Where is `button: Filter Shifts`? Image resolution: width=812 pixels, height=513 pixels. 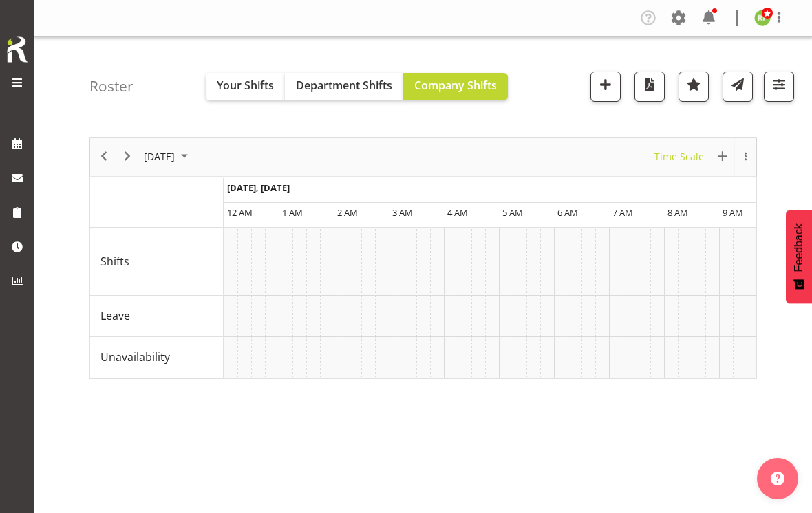
button: Filter Shifts is located at coordinates (779, 87).